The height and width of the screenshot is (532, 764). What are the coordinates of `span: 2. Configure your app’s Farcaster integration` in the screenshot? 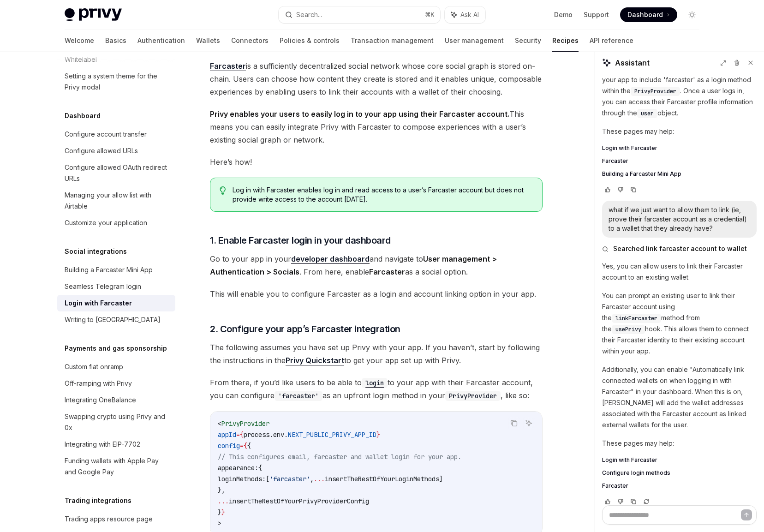 It's located at (305, 329).